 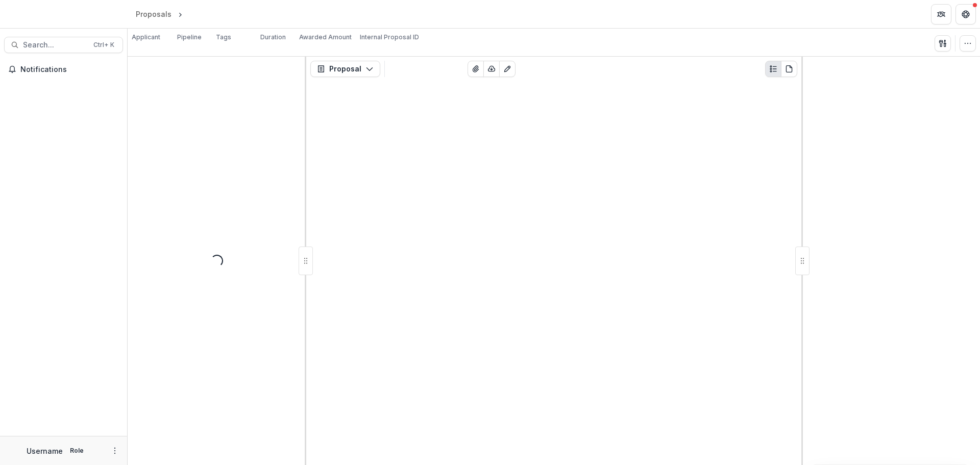 I want to click on p: Internal Proposal ID, so click(x=389, y=37).